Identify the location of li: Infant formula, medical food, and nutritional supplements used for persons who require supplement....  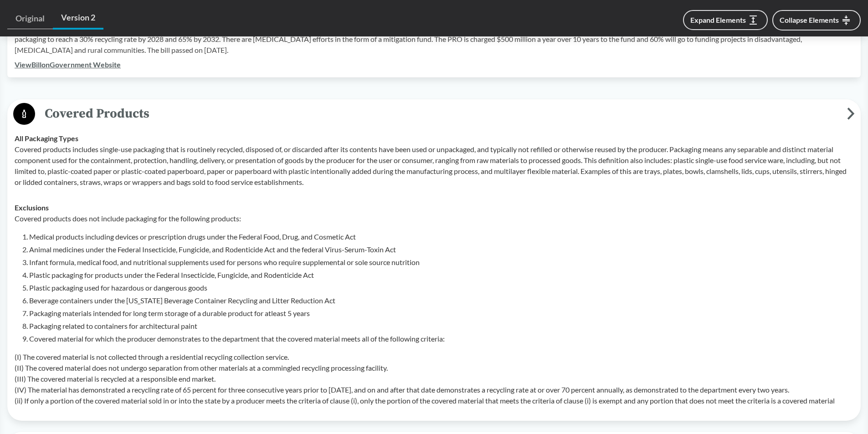
(441, 262).